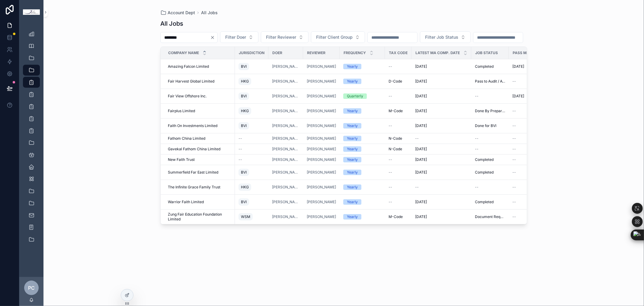 The image size is (644, 306). What do you see at coordinates (395, 81) in the screenshot?
I see `span: D-Code` at bounding box center [395, 81].